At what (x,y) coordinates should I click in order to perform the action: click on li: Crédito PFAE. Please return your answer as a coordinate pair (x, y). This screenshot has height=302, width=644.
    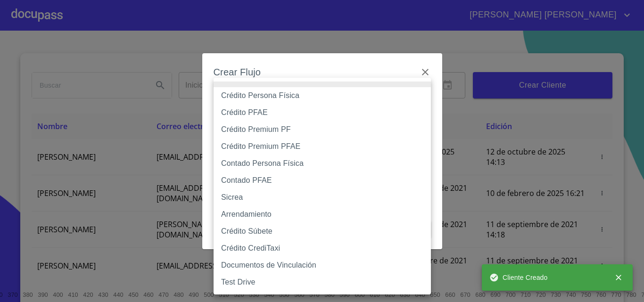
    Looking at the image, I should click on (322, 113).